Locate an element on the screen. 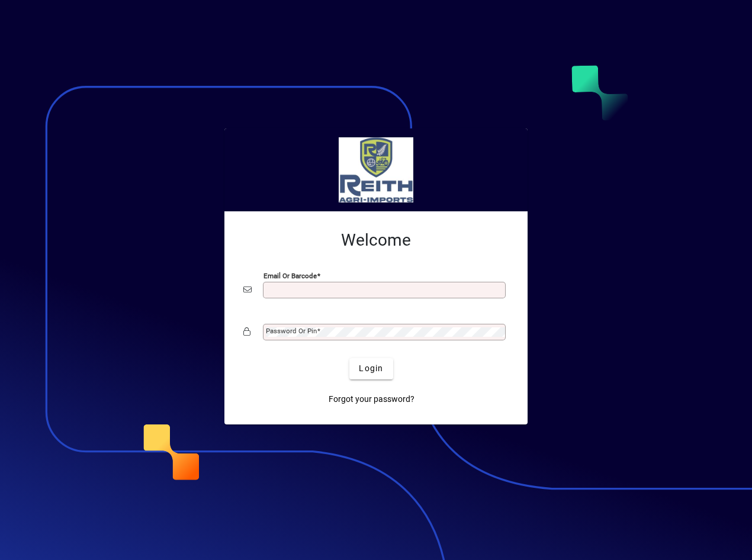 This screenshot has height=560, width=752. mat-label: Email or Barcode is located at coordinates (290, 275).